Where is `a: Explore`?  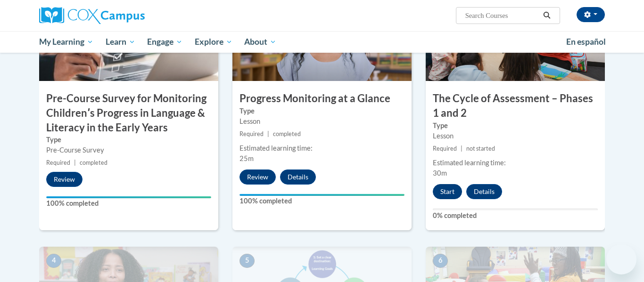 a: Explore is located at coordinates (213, 42).